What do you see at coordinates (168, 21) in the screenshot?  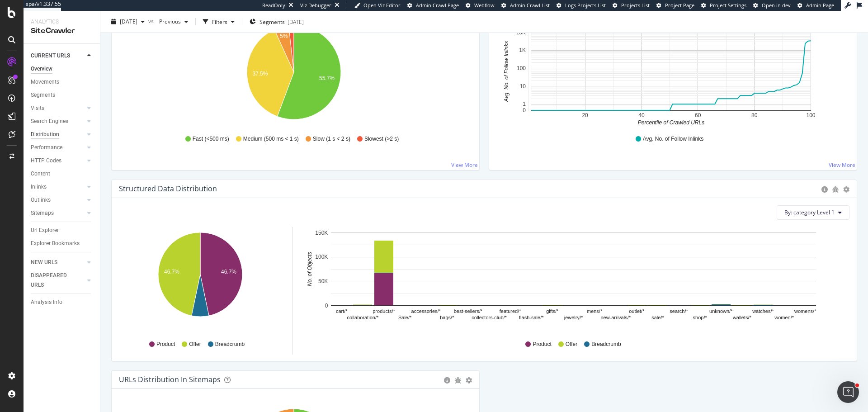 I see `span: Previous` at bounding box center [168, 21].